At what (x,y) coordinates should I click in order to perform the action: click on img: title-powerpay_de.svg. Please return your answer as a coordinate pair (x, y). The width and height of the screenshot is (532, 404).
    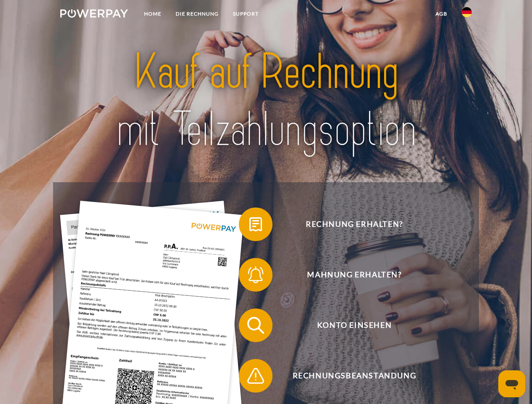
    Looking at the image, I should click on (266, 101).